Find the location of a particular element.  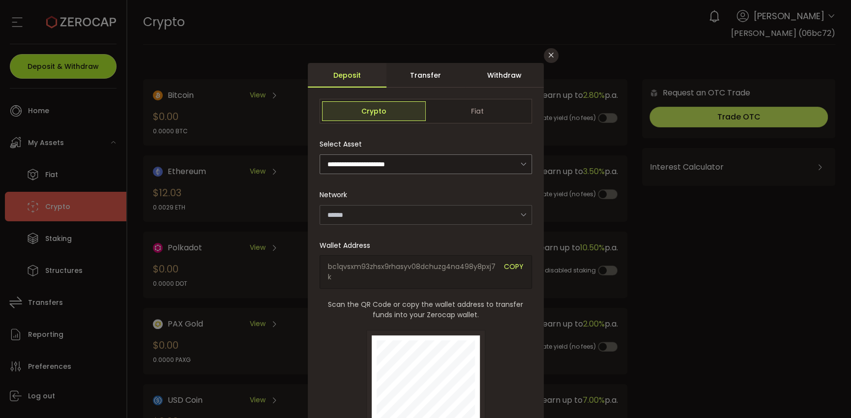

span: Scan the QR Code or copy the wallet address to transfer funds into your Zerocap wallet. is located at coordinates (426, 310).